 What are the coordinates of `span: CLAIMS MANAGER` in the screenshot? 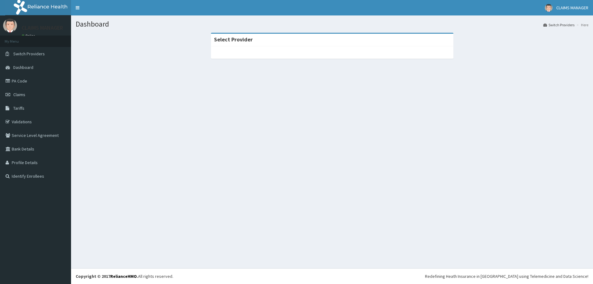 It's located at (573, 8).